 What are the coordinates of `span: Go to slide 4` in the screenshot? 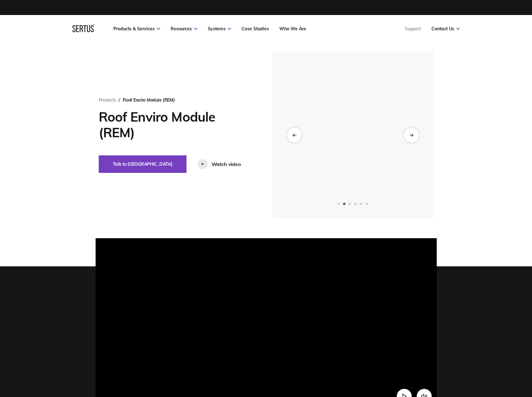 It's located at (356, 204).